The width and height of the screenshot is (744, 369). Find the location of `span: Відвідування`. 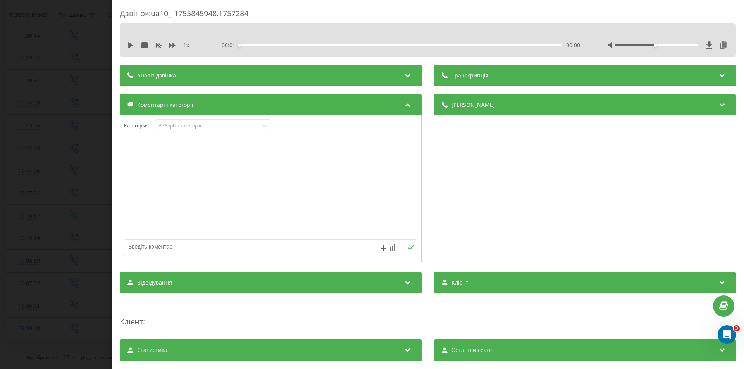

span: Відвідування is located at coordinates (155, 283).